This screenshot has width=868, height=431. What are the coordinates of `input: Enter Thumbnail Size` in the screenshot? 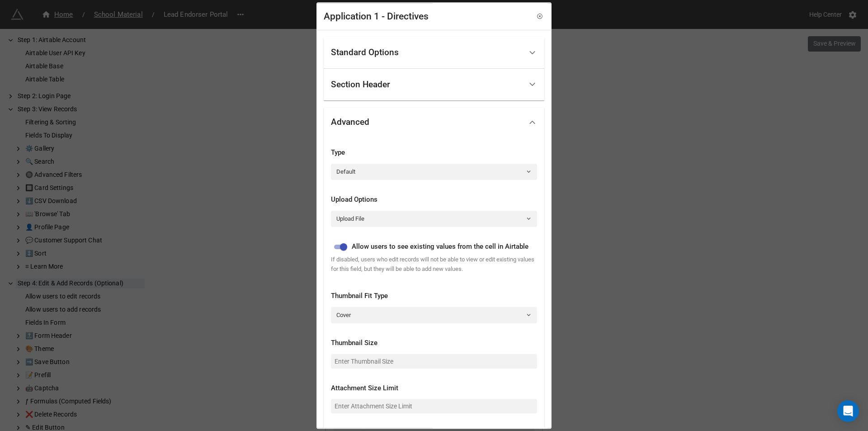 It's located at (434, 361).